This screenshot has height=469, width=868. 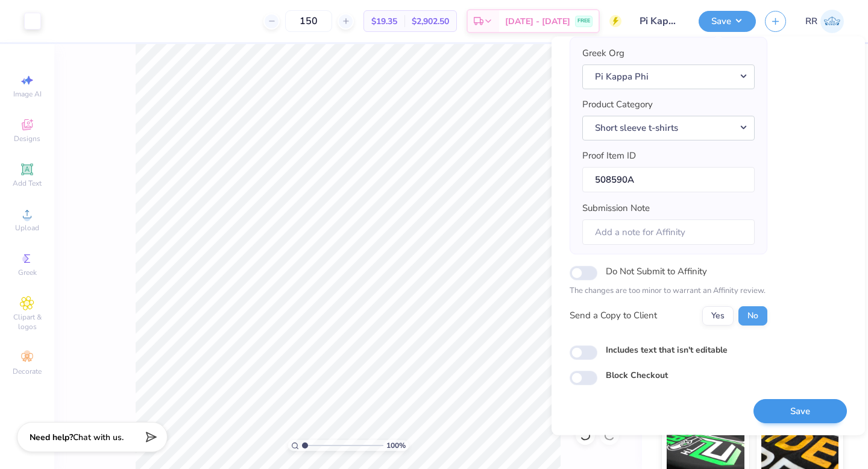 What do you see at coordinates (98, 437) in the screenshot?
I see `span: Chat with us.` at bounding box center [98, 437].